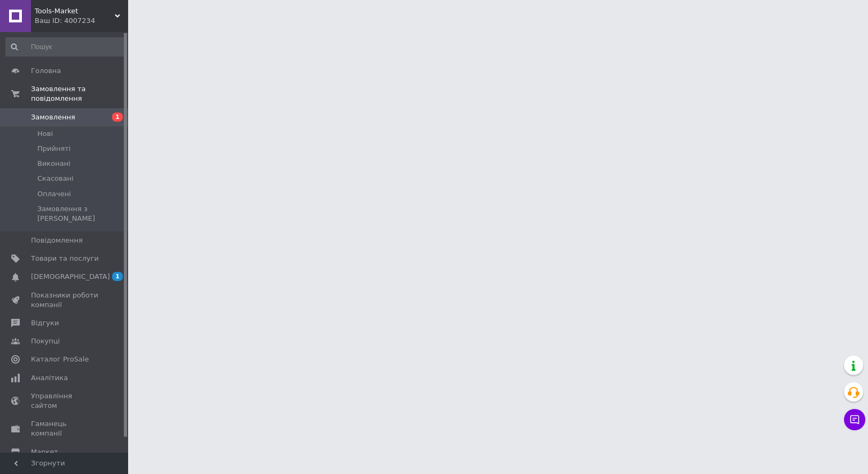  I want to click on span: Гаманець компанії, so click(65, 429).